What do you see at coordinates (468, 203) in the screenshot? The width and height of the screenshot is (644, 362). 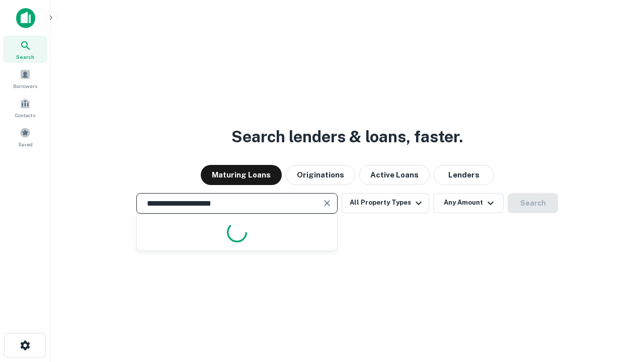 I see `button: Any Amount` at bounding box center [468, 203].